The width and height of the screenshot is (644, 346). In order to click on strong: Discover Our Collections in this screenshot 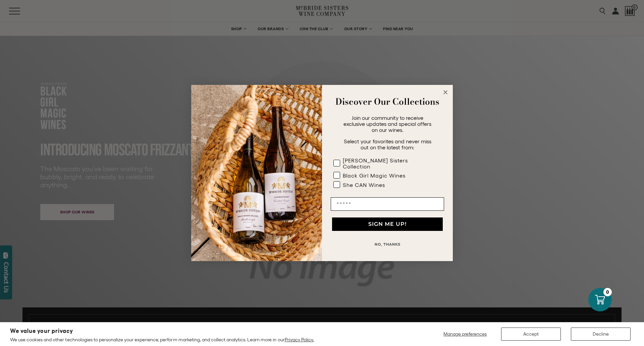, I will do `click(387, 101)`.